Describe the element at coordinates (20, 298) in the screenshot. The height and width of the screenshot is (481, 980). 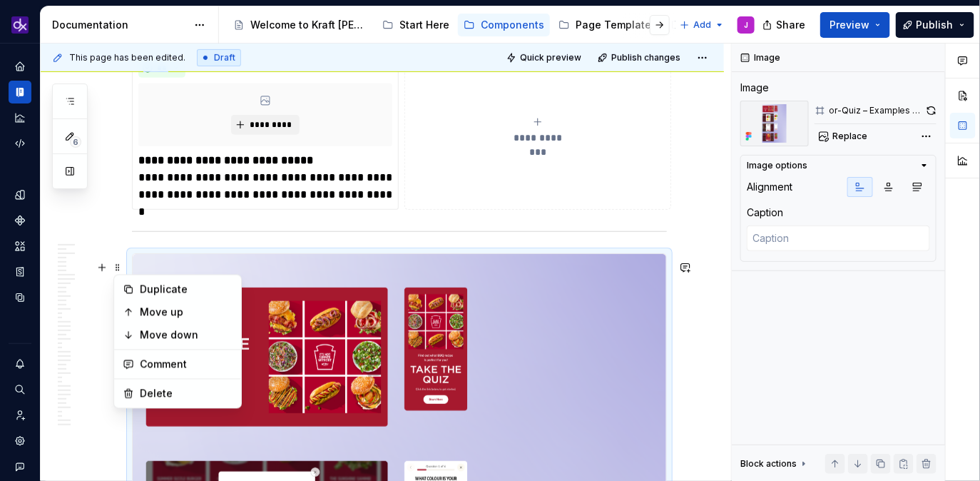
I see `a: Data sources` at that location.